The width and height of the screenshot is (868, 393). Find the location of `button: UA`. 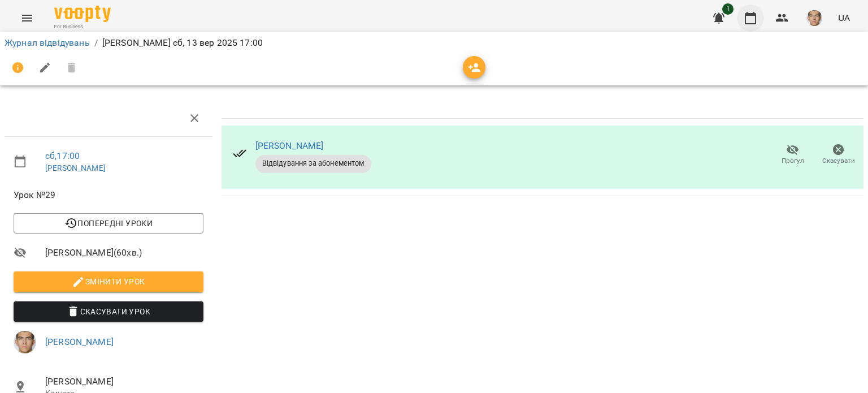

button: UA is located at coordinates (844, 18).